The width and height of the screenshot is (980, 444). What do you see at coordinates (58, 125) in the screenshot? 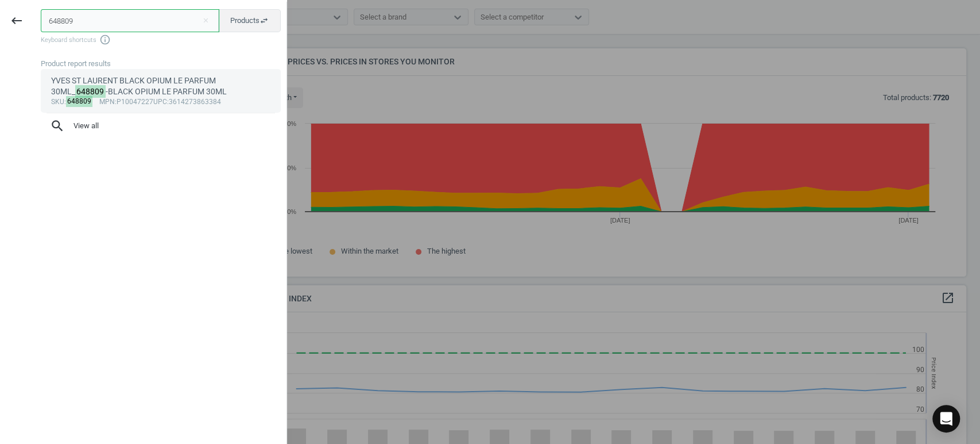
I see `i: search` at bounding box center [58, 125].